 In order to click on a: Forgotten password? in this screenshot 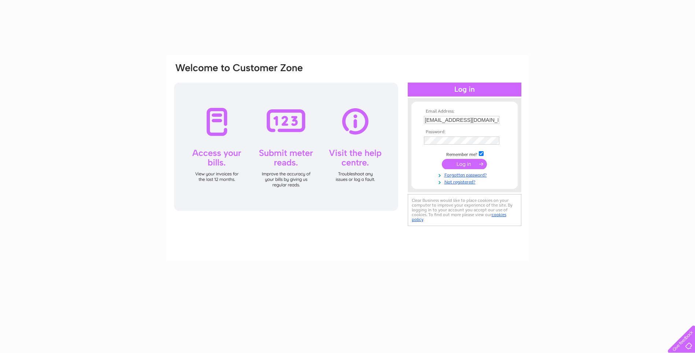, I will do `click(465, 174)`.